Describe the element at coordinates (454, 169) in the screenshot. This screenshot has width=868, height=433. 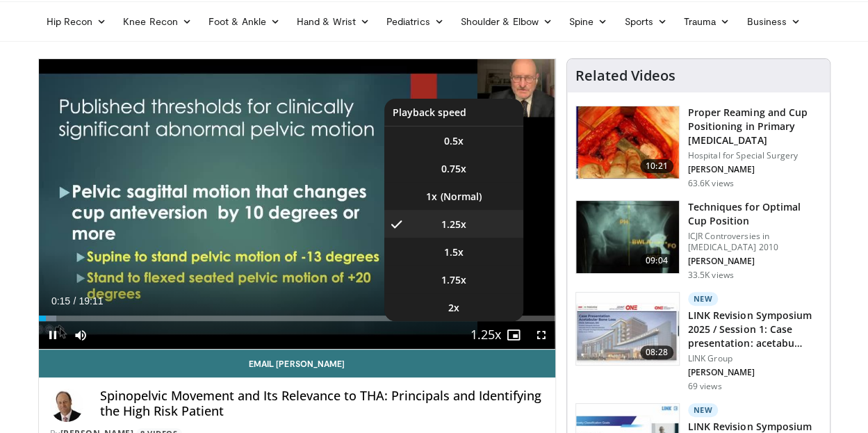
I see `span: 0.75x` at that location.